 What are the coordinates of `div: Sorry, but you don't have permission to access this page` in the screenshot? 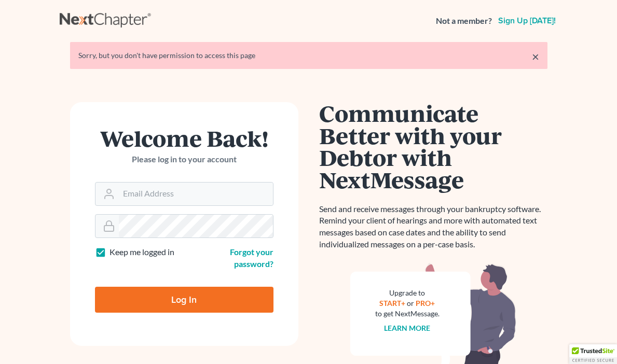 It's located at (308, 55).